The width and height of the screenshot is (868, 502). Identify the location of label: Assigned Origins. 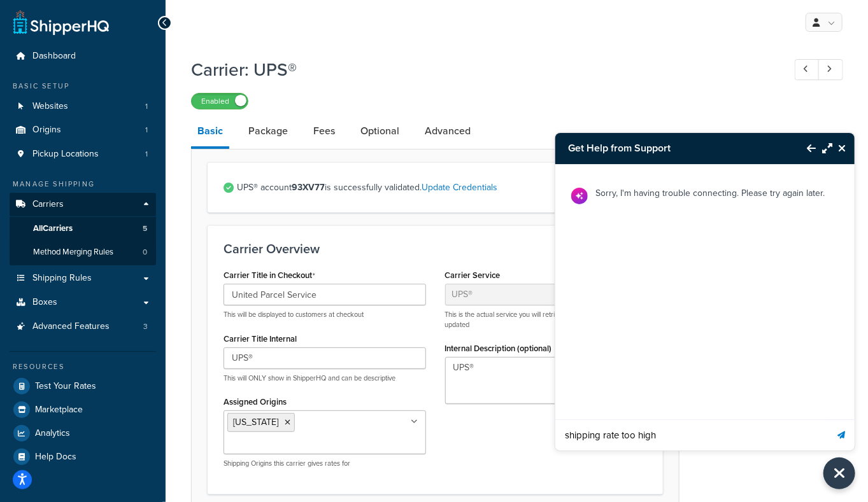
(255, 401).